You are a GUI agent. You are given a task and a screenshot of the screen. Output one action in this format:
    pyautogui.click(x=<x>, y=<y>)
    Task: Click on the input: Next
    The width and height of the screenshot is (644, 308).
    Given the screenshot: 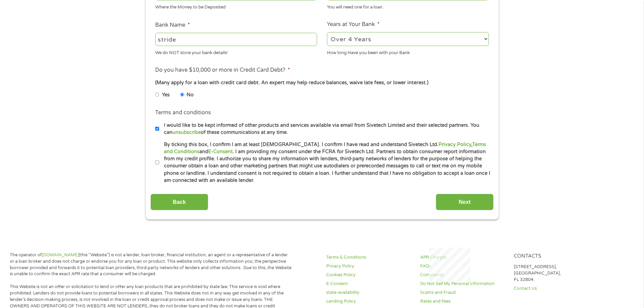 What is the action you would take?
    pyautogui.click(x=464, y=202)
    